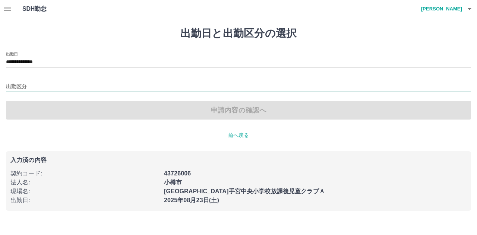  Describe the element at coordinates (85, 183) in the screenshot. I see `p: 法人名 :` at that location.